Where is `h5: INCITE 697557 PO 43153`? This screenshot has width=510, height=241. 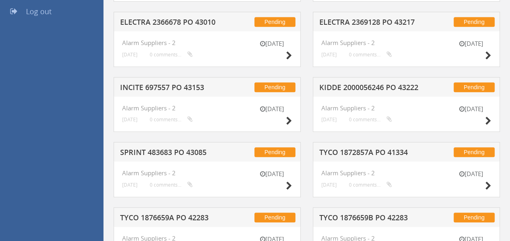
h5: INCITE 697557 PO 43153 is located at coordinates (172, 89).